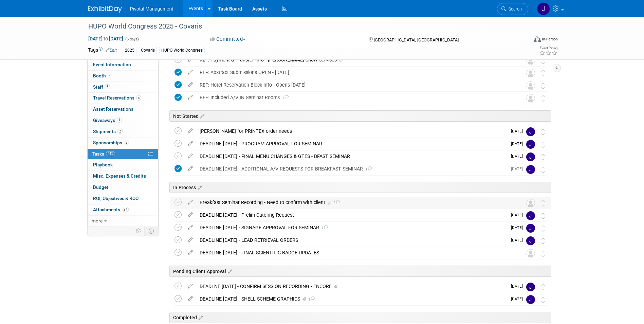 This screenshot has width=644, height=324. Describe the element at coordinates (102, 50) in the screenshot. I see `td: Tags` at that location.